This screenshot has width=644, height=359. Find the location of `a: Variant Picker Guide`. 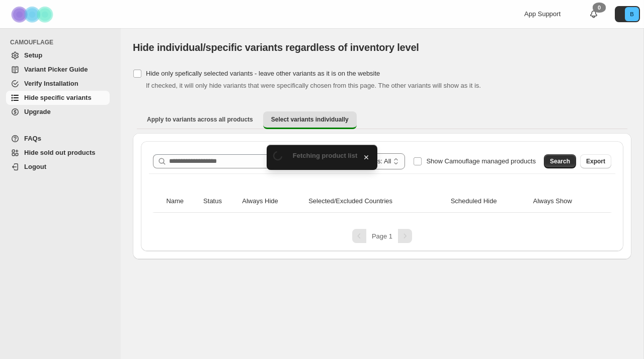

a: Variant Picker Guide is located at coordinates (58, 69).